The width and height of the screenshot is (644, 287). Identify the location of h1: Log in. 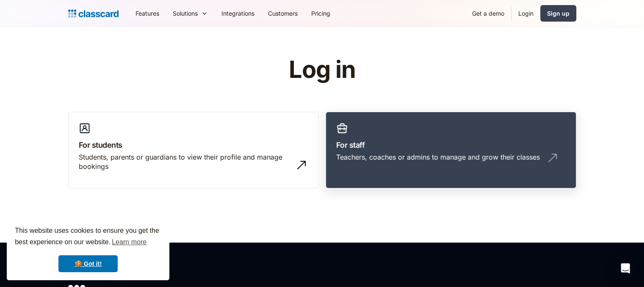
(322, 69).